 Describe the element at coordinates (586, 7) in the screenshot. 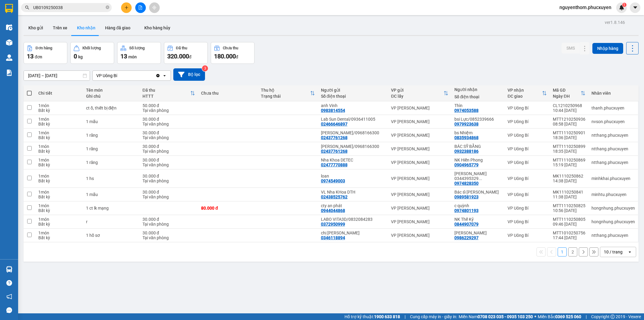

I see `span: nguyenthom.phucxuyen` at that location.